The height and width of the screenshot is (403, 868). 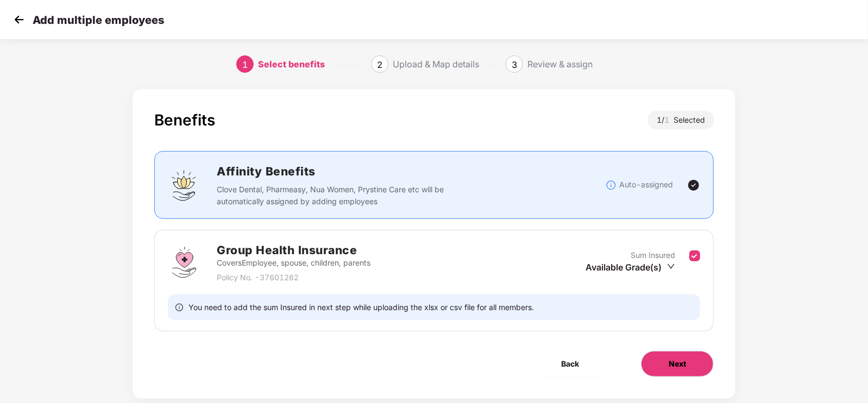 I want to click on p: Add multiple employees, so click(x=98, y=20).